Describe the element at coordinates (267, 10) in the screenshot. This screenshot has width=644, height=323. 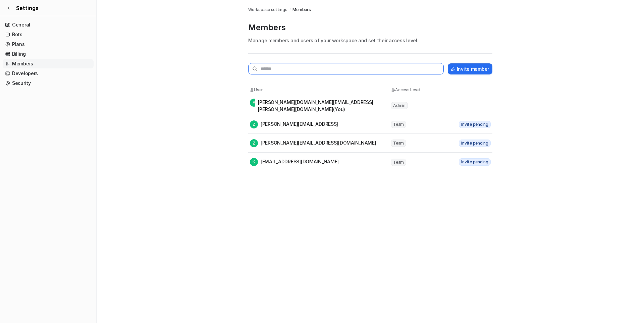
I see `a: Workspace settings` at that location.